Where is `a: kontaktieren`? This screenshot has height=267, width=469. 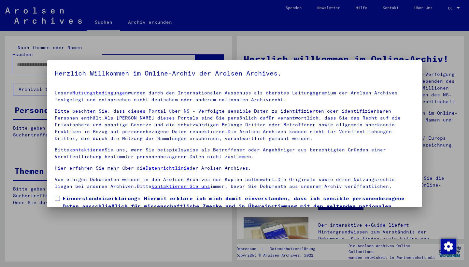 a: kontaktieren is located at coordinates (87, 150).